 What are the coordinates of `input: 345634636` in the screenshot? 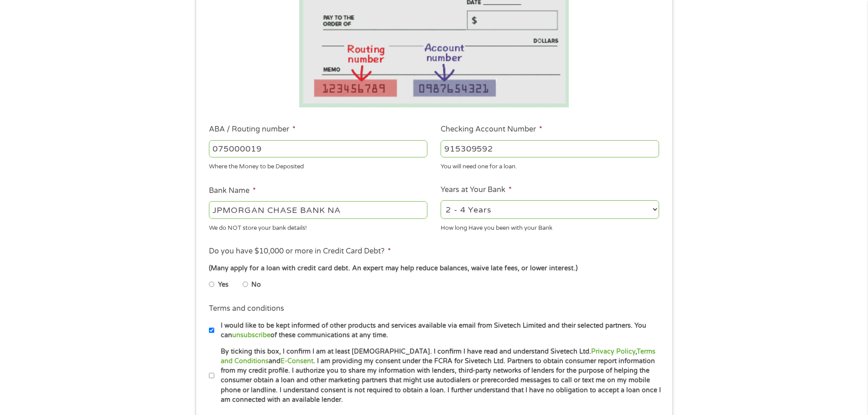 It's located at (549, 149).